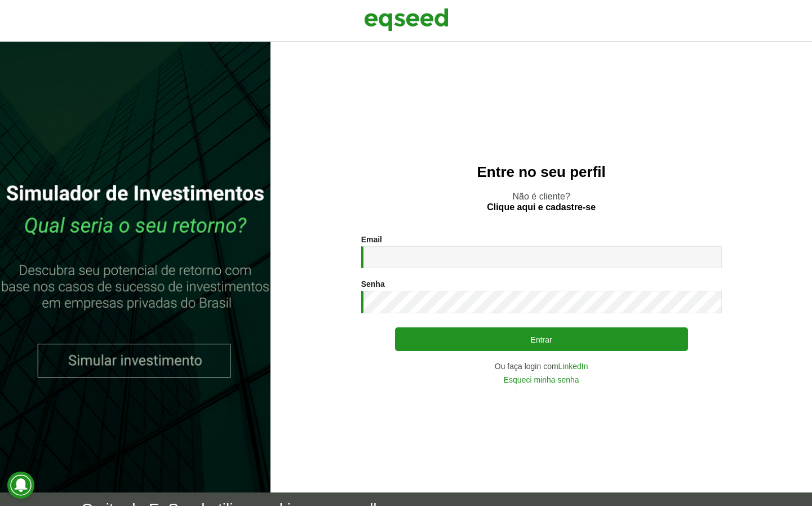 The height and width of the screenshot is (506, 812). What do you see at coordinates (372, 240) in the screenshot?
I see `label: Email` at bounding box center [372, 240].